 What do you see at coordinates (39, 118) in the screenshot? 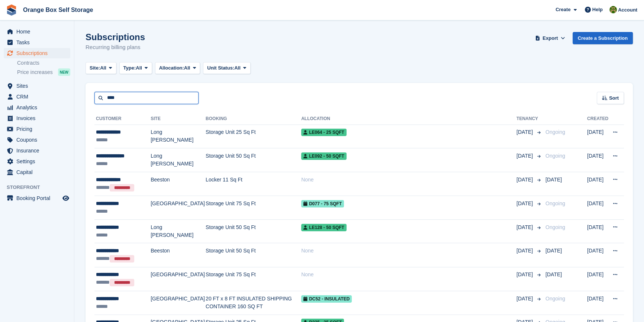
I see `span: Invoices` at bounding box center [39, 118].